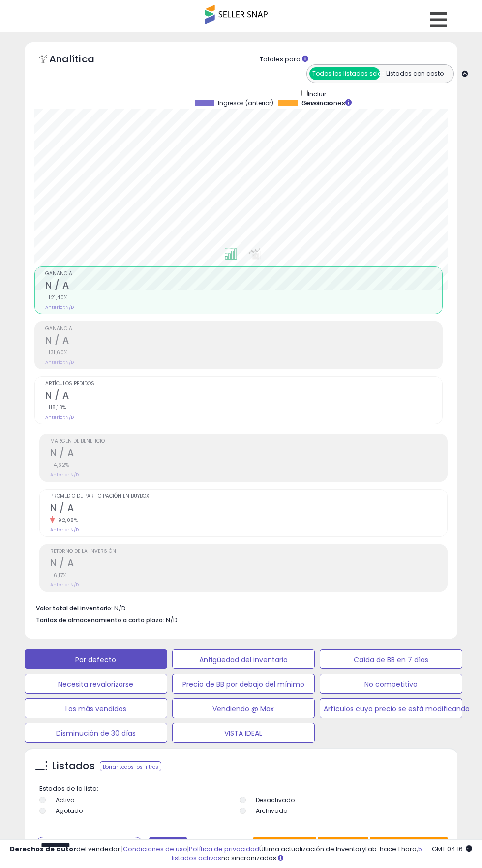  Describe the element at coordinates (343, 845) in the screenshot. I see `button: Columnas` at that location.